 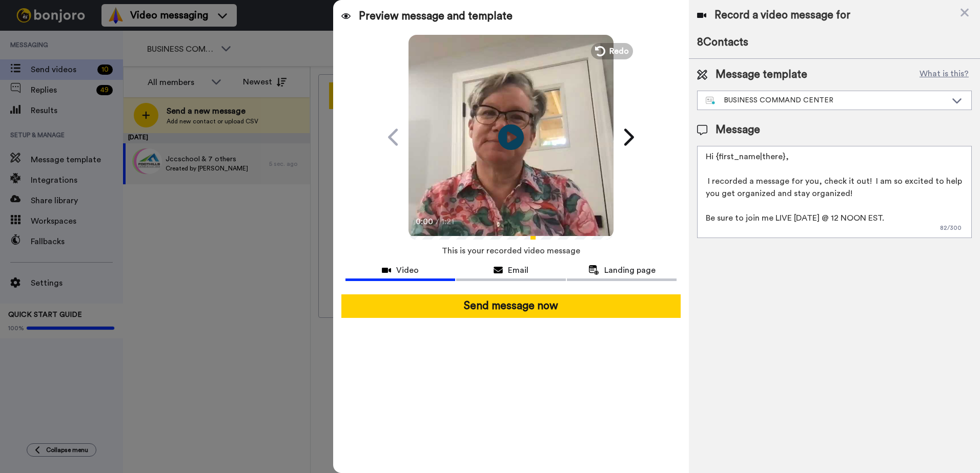 What do you see at coordinates (518, 270) in the screenshot?
I see `span: Email` at bounding box center [518, 270].